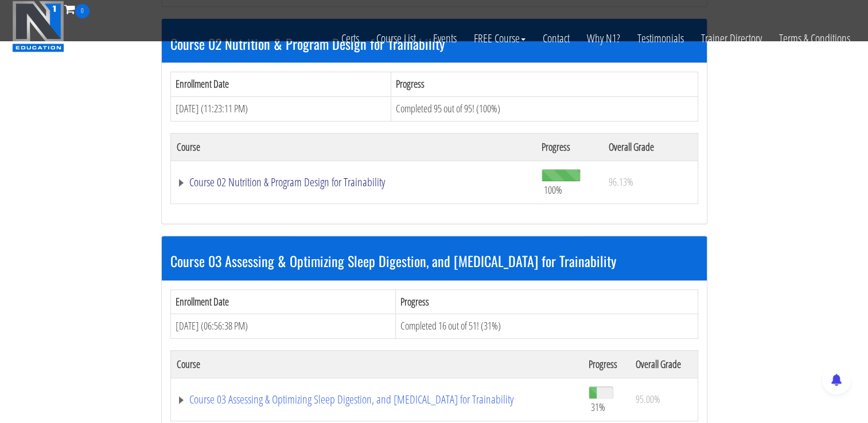 The image size is (868, 423). What do you see at coordinates (663, 399) in the screenshot?
I see `td: 95.00%` at bounding box center [663, 399].